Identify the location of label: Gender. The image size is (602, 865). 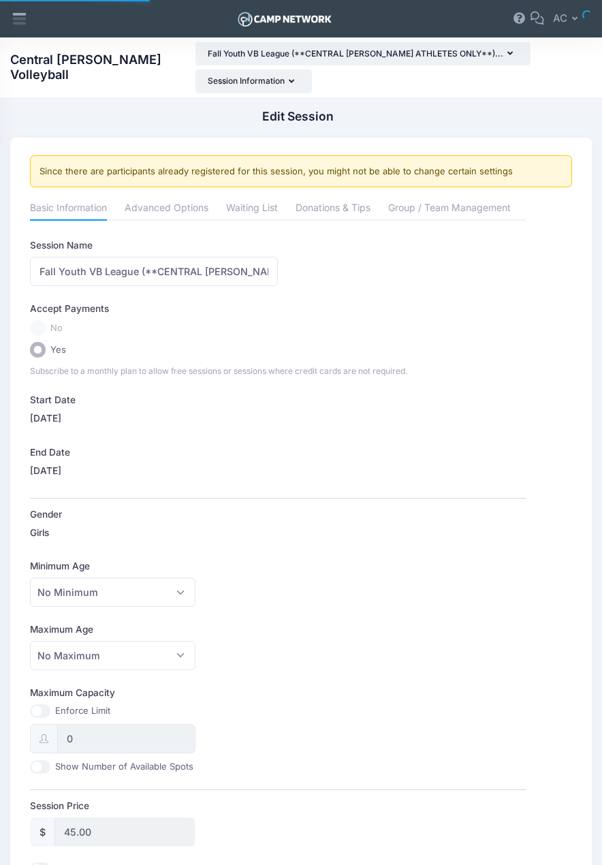
(154, 514).